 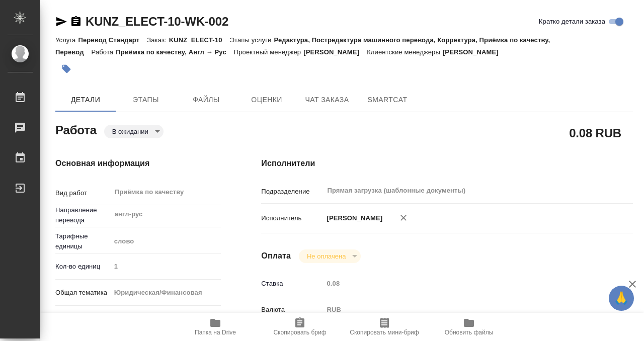 What do you see at coordinates (215, 333) in the screenshot?
I see `span: Папка на Drive` at bounding box center [215, 333].